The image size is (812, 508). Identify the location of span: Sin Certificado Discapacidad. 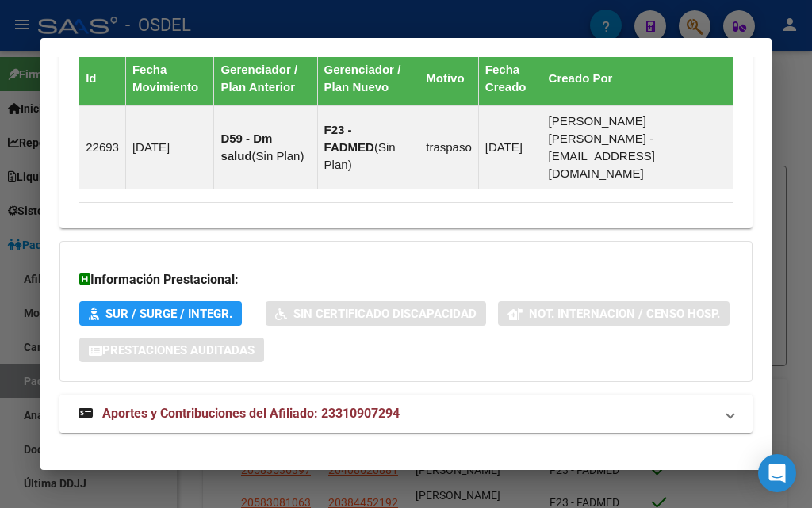
(385, 314).